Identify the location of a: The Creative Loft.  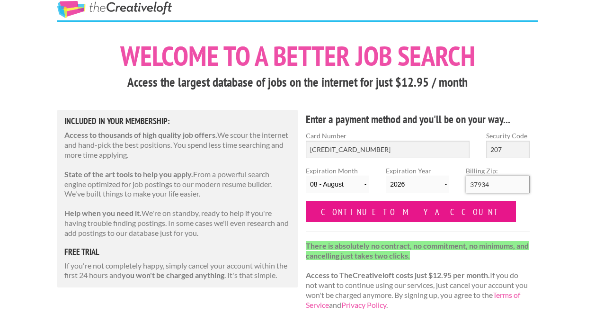
(114, 9).